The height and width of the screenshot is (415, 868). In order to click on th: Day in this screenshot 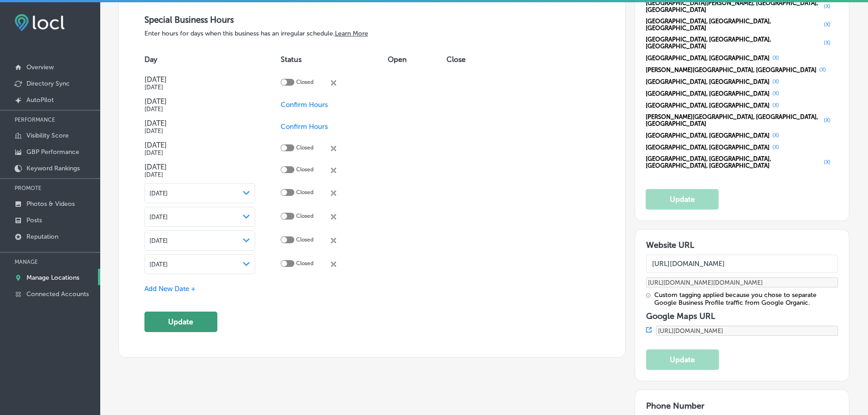, I will do `click(213, 59)`.